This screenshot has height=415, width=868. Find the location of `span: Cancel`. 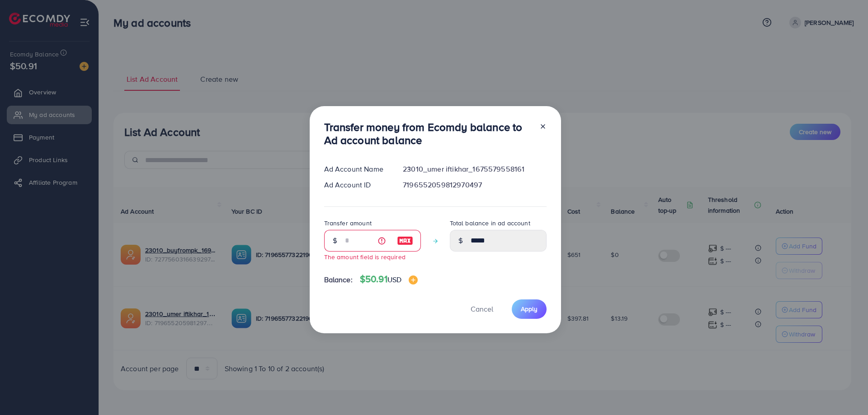

span: Cancel is located at coordinates (482, 309).